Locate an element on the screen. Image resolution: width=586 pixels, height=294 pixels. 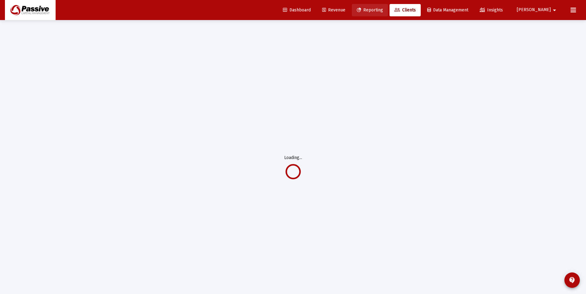
a: Insights is located at coordinates (491, 10).